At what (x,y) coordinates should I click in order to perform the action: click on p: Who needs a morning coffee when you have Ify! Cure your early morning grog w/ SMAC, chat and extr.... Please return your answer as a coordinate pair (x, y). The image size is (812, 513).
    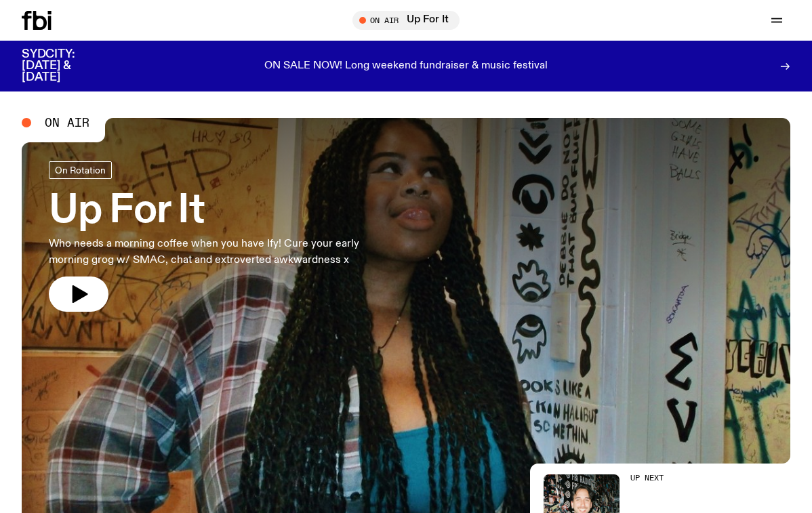
    Looking at the image, I should click on (223, 252).